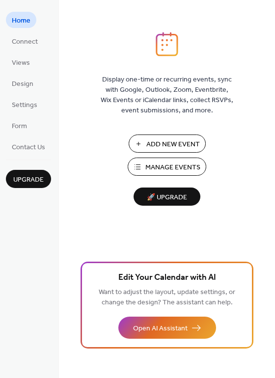 The image size is (275, 378). What do you see at coordinates (173, 168) in the screenshot?
I see `span: Manage Events` at bounding box center [173, 168].